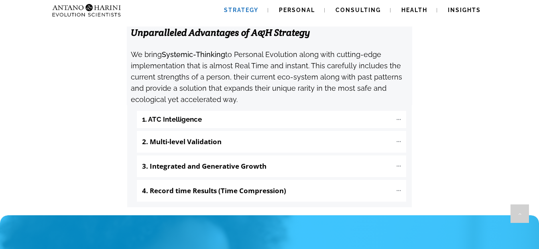 This screenshot has width=539, height=249. Describe the element at coordinates (204, 166) in the screenshot. I see `b: 3. Integrated and Generative Growth` at that location.